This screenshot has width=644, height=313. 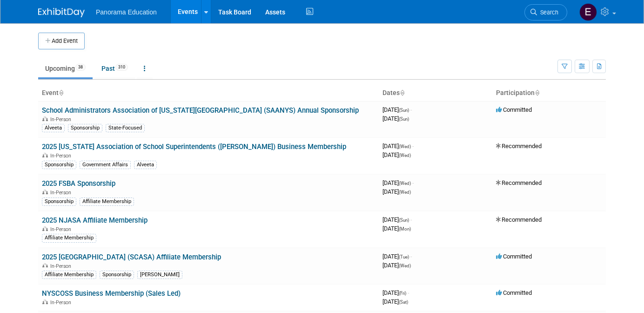 I want to click on span: (Tue), so click(x=404, y=256).